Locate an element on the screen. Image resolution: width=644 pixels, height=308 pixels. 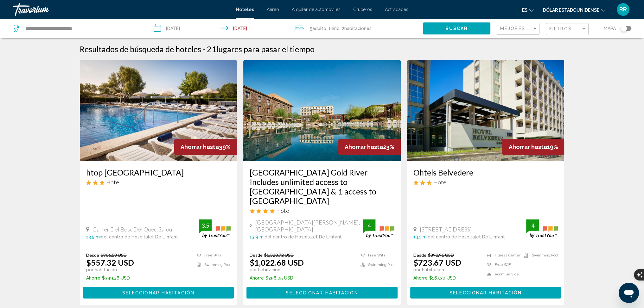
p: $167.30 USD is located at coordinates (437, 278).